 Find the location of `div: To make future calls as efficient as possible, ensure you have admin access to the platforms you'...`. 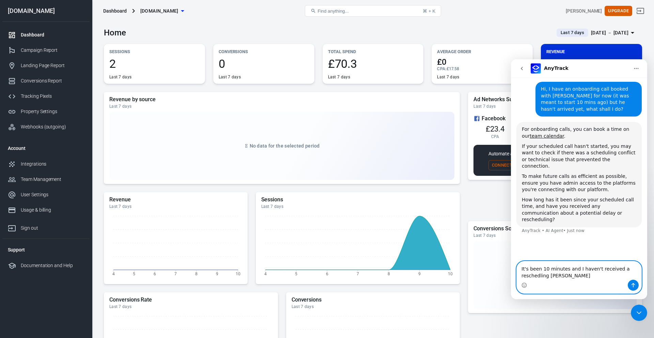

div: To make future calls as efficient as possible, ensure you have admin access to the platforms you'... is located at coordinates (68, 124).